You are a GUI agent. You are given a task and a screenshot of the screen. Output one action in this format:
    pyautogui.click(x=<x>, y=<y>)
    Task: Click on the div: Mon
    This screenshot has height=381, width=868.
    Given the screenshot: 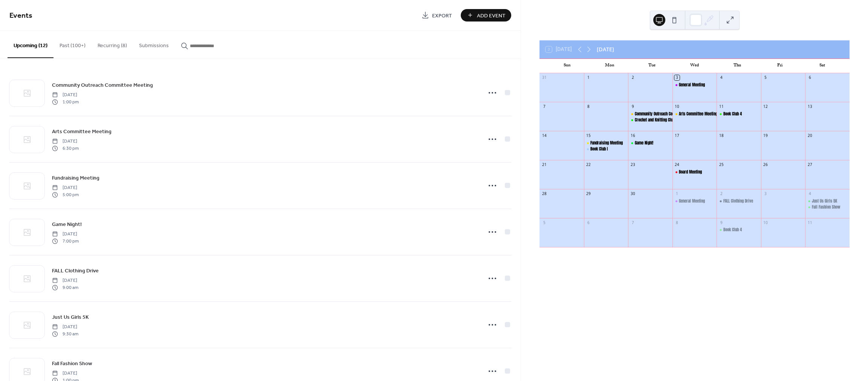 What is the action you would take?
    pyautogui.click(x=609, y=66)
    